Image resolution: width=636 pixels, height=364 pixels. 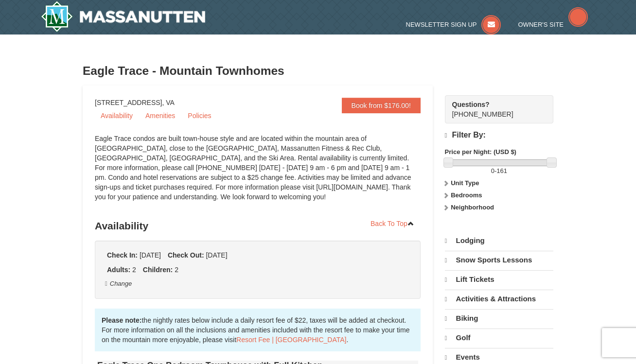 I want to click on strong: Please note:, so click(x=122, y=320).